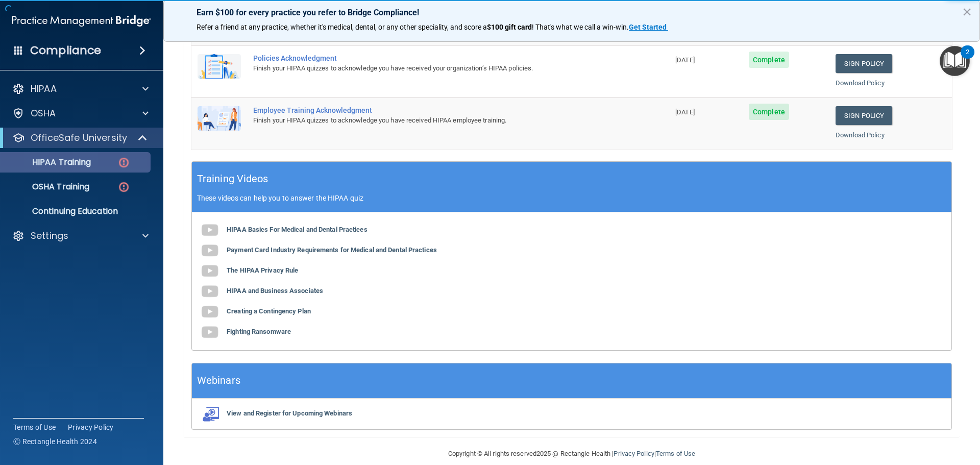 The image size is (980, 465). I want to click on a: HIPAA, so click(80, 89).